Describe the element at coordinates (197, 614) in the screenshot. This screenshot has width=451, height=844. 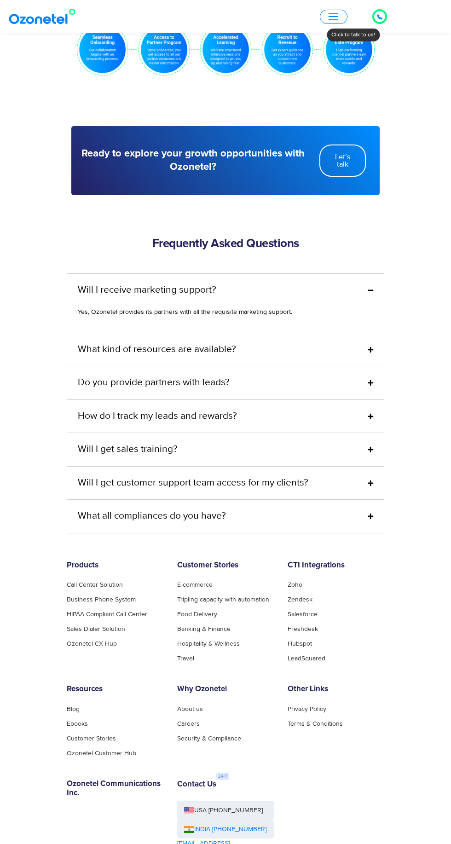
I see `a: Food Delivery` at that location.